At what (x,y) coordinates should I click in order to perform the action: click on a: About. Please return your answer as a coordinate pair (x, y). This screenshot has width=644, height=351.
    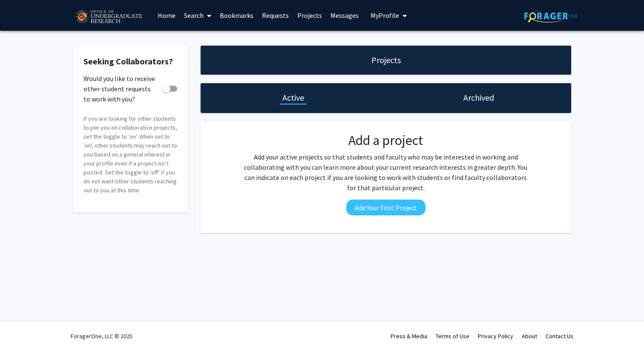
    Looking at the image, I should click on (529, 336).